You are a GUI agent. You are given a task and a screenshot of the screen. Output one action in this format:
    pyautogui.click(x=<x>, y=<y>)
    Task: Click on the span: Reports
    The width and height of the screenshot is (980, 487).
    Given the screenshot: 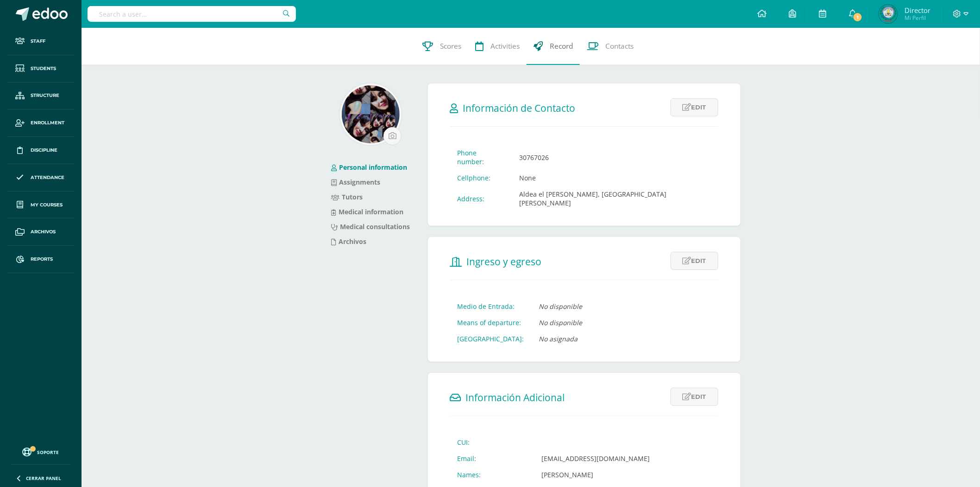 What is the action you would take?
    pyautogui.click(x=42, y=259)
    